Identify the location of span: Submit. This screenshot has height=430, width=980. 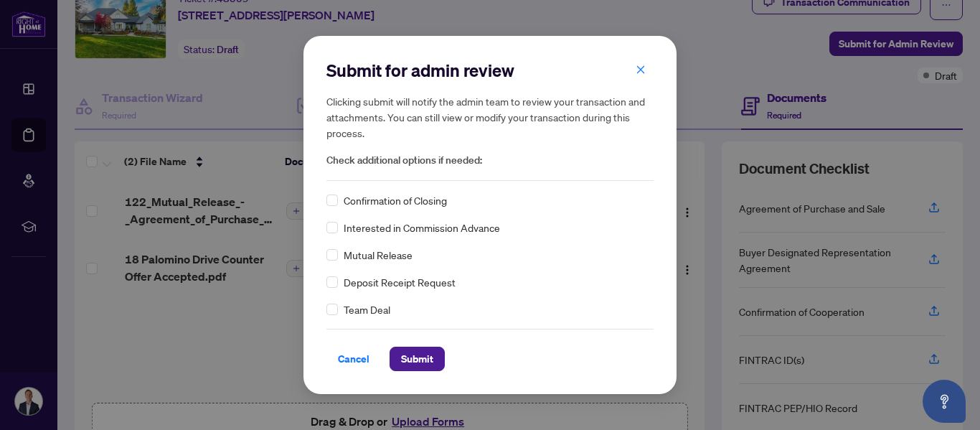
(417, 359).